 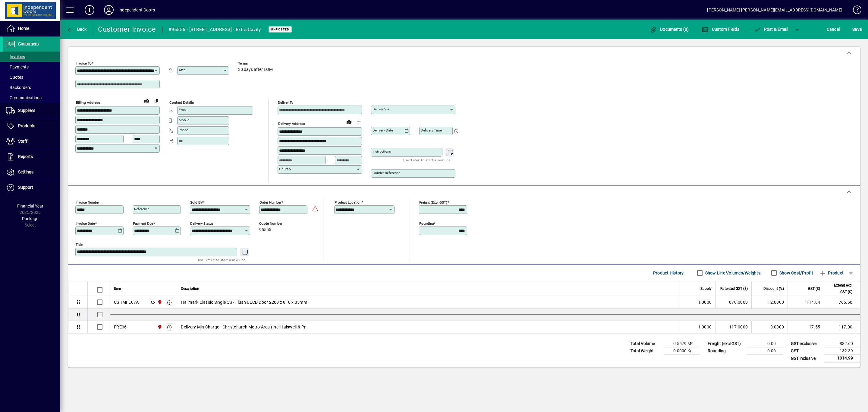 What do you see at coordinates (77, 29) in the screenshot?
I see `button: Back` at bounding box center [77, 29].